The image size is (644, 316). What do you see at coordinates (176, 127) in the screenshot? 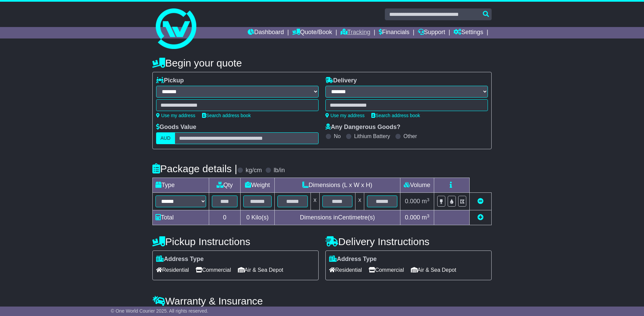
I see `label: Goods Value` at bounding box center [176, 127].